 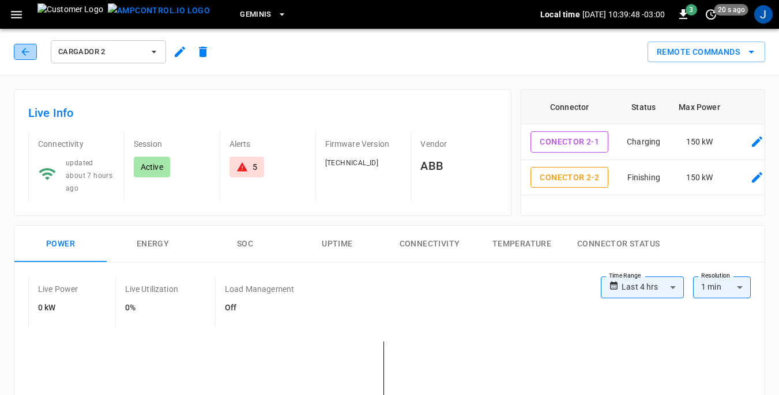 What do you see at coordinates (706, 52) in the screenshot?
I see `button: Remote Commands` at bounding box center [706, 52].